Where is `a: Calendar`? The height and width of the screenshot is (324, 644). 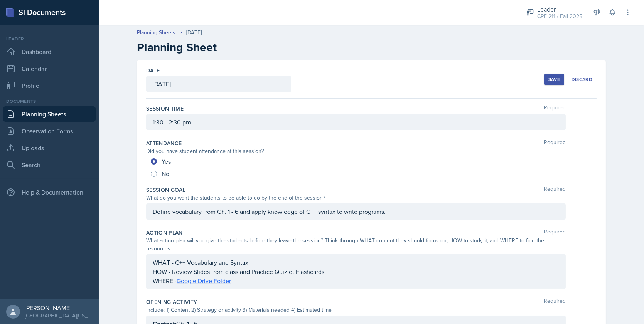
a: Calendar is located at coordinates (49, 69).